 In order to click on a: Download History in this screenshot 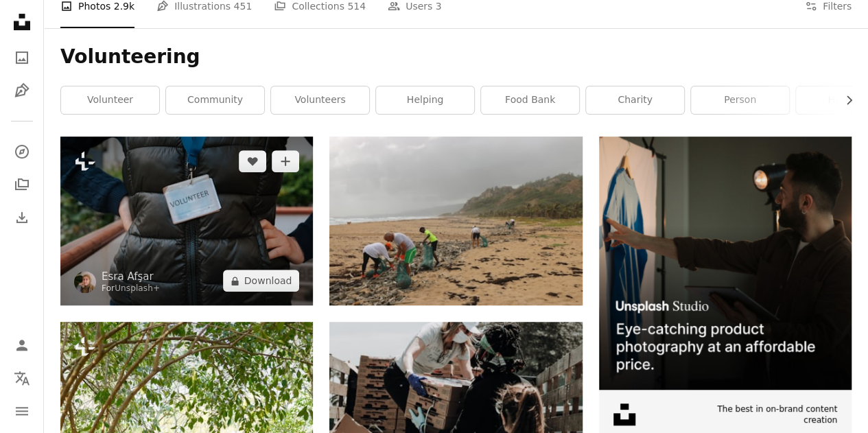, I will do `click(22, 217)`.